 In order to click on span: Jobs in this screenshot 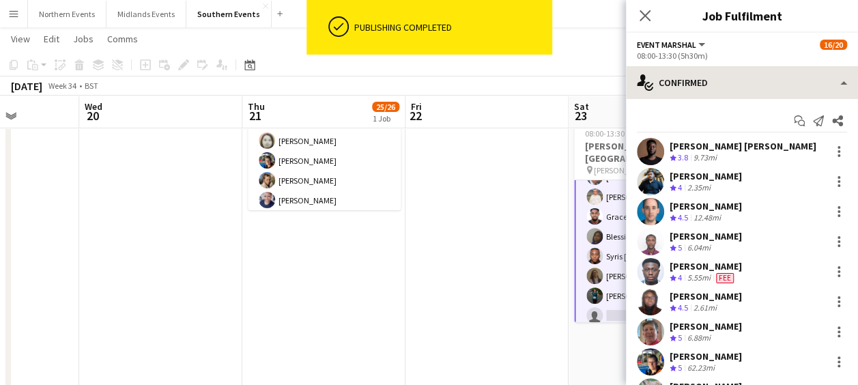, I will do `click(83, 39)`.